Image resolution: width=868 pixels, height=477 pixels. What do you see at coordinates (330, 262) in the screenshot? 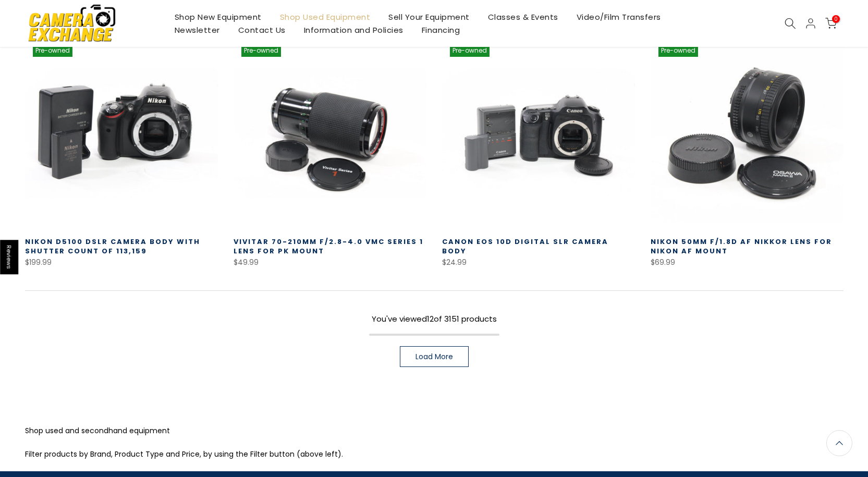
I see `div: $49.99` at bounding box center [330, 262].